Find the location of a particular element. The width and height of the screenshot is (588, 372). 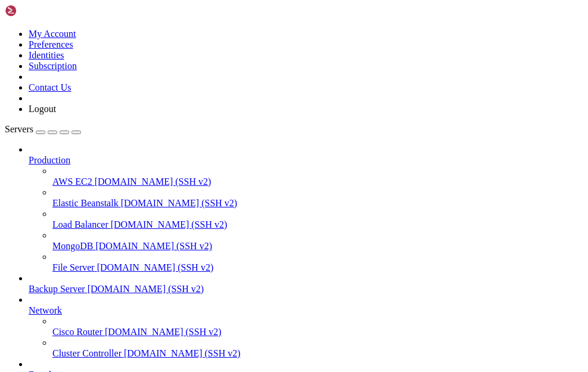

x-row: Password: is located at coordinates (218, 182).